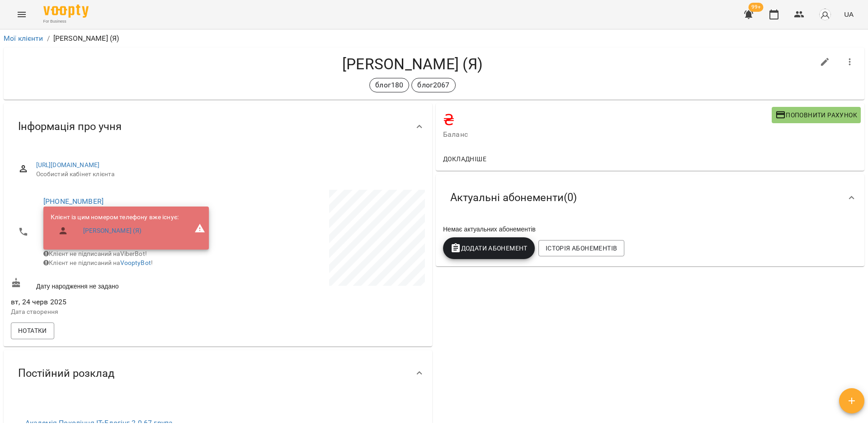  I want to click on span: Клієнт не підписаний на !, so click(98, 262).